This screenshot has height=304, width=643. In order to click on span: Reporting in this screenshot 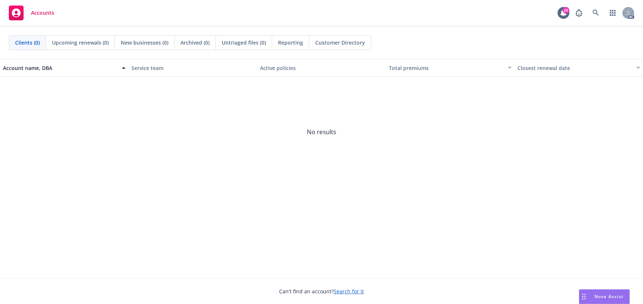, I will do `click(290, 42)`.